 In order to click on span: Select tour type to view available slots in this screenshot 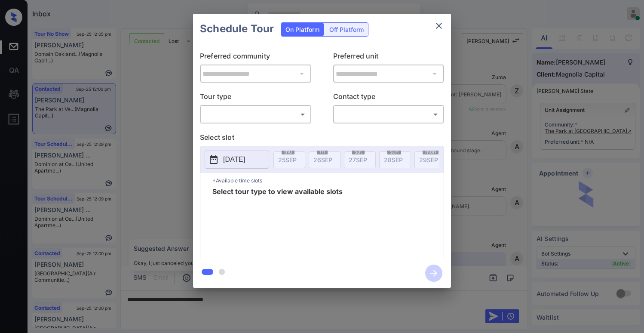, I will do `click(278, 222)`.